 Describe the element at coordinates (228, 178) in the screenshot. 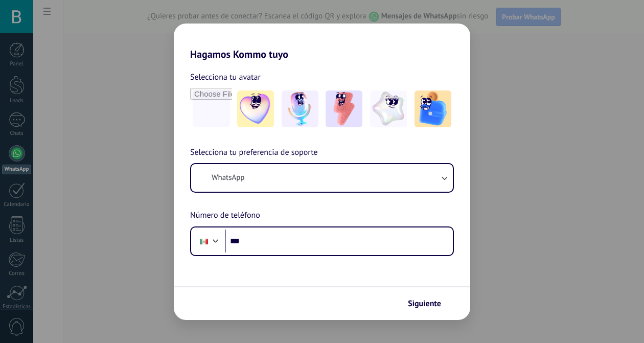

I see `span: WhatsApp` at that location.